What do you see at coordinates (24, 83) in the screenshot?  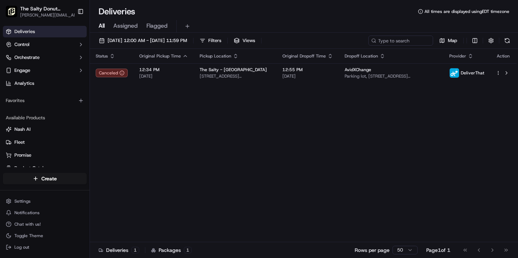 I see `span: Analytics` at bounding box center [24, 83].